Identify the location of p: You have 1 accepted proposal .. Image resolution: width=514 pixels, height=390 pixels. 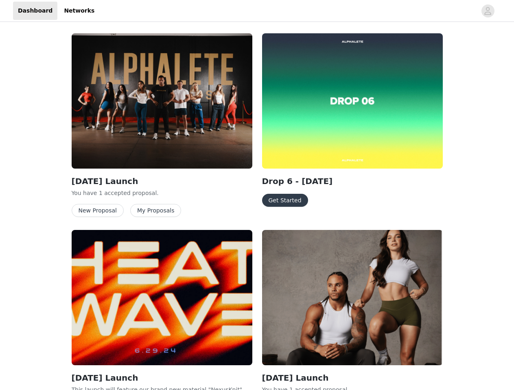
(162, 193).